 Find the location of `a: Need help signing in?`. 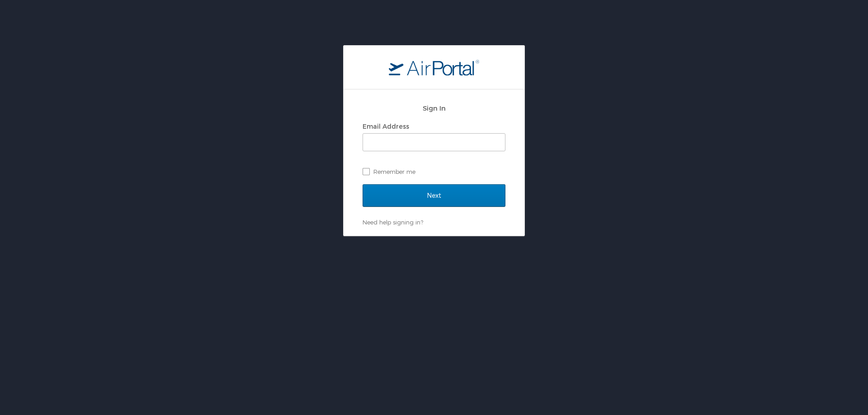

a: Need help signing in? is located at coordinates (393, 222).